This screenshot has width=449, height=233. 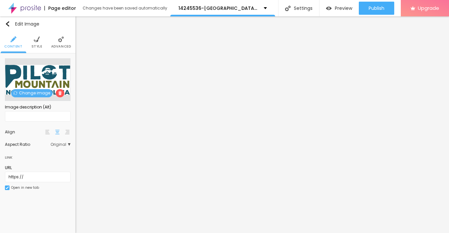 I want to click on span: Original, so click(x=60, y=145).